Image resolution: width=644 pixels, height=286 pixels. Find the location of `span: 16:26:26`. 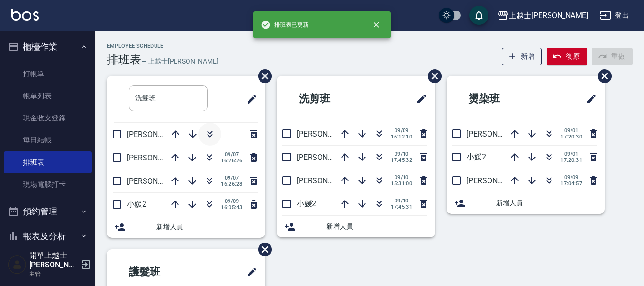

span: 16:26:26 is located at coordinates (231, 160).